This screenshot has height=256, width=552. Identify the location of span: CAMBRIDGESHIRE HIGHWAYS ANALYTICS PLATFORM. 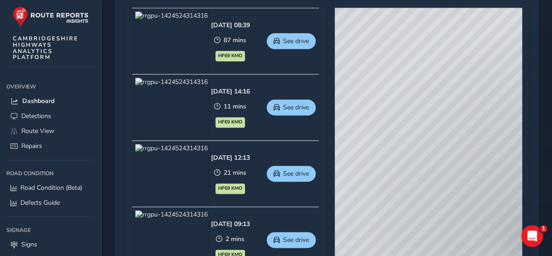
(45, 48).